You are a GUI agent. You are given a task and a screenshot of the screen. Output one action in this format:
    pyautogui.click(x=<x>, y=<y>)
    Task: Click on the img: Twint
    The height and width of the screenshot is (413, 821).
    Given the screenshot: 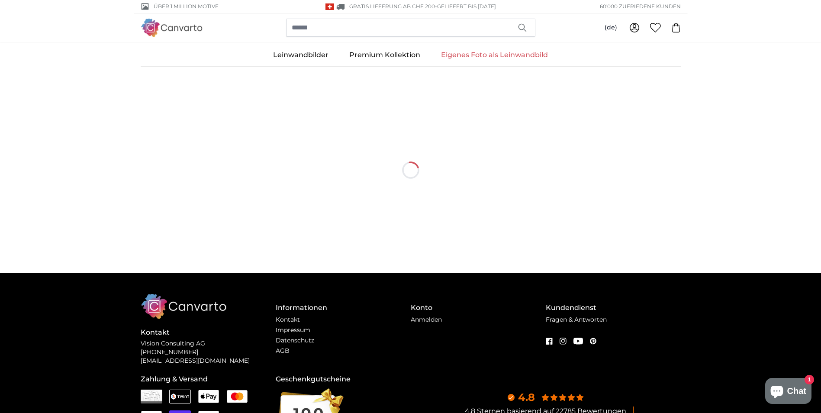 What is the action you would take?
    pyautogui.click(x=180, y=396)
    